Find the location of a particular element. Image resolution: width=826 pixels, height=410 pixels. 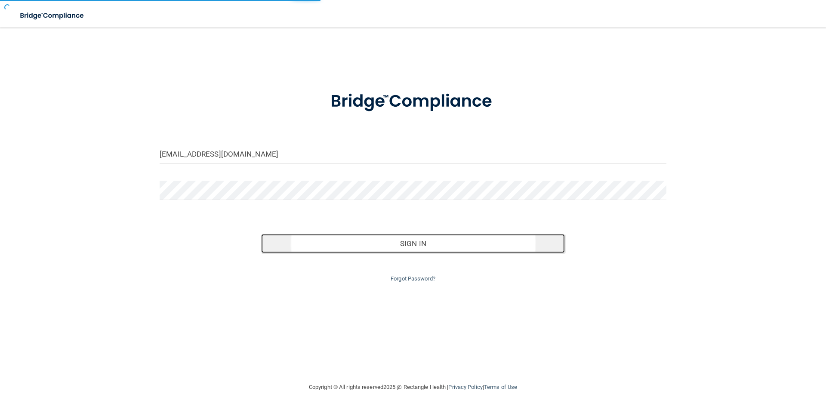

a: Privacy Policy is located at coordinates (465, 387).